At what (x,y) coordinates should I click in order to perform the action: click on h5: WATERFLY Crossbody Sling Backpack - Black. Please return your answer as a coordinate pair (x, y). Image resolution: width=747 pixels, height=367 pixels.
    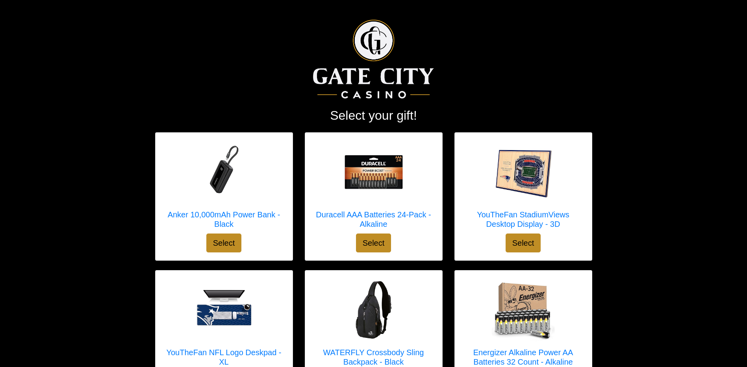
    Looking at the image, I should click on (374, 357).